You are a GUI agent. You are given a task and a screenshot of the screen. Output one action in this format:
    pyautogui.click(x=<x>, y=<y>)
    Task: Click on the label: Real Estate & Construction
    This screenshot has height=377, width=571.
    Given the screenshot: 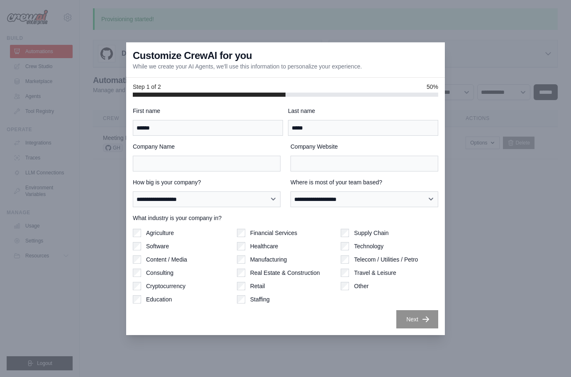 What is the action you would take?
    pyautogui.click(x=285, y=272)
    